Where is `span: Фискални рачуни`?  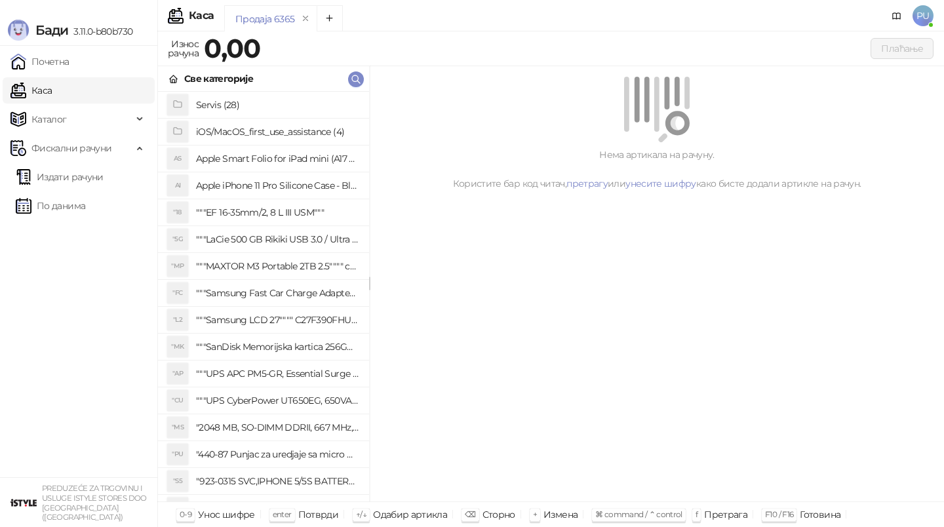
span: Фискални рачуни is located at coordinates (71, 148).